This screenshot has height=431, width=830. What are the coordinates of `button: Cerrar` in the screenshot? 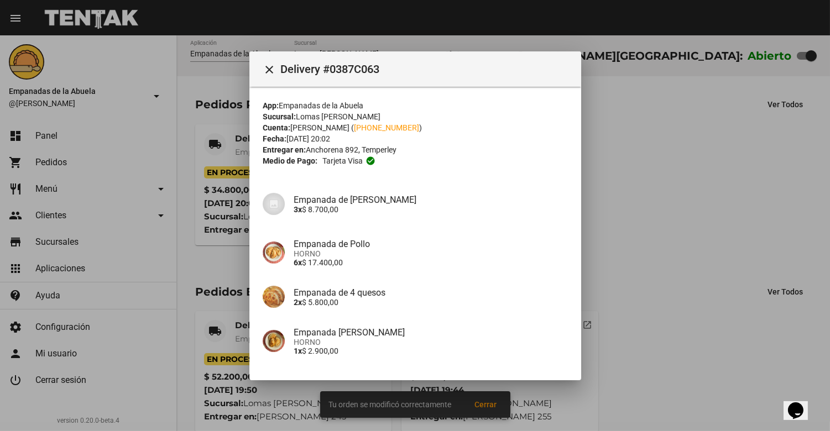 It's located at (269, 69).